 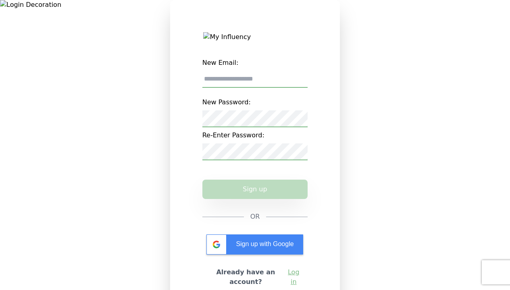 I want to click on h2: Already have an account?, so click(x=246, y=277).